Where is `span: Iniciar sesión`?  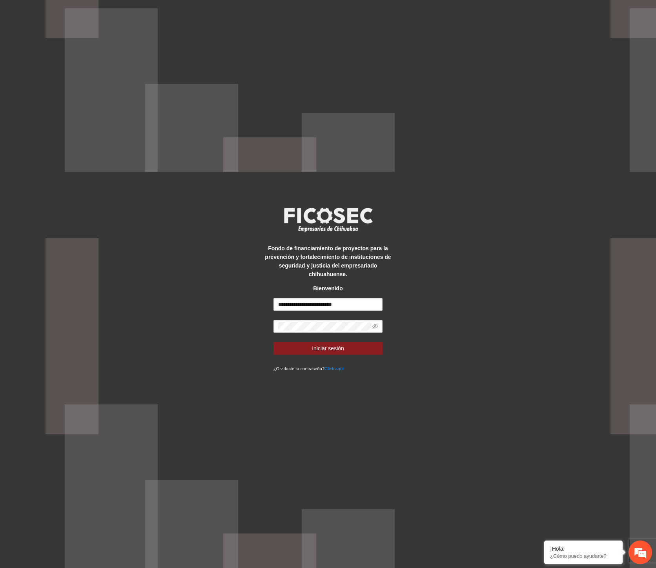
span: Iniciar sesión is located at coordinates (328, 348).